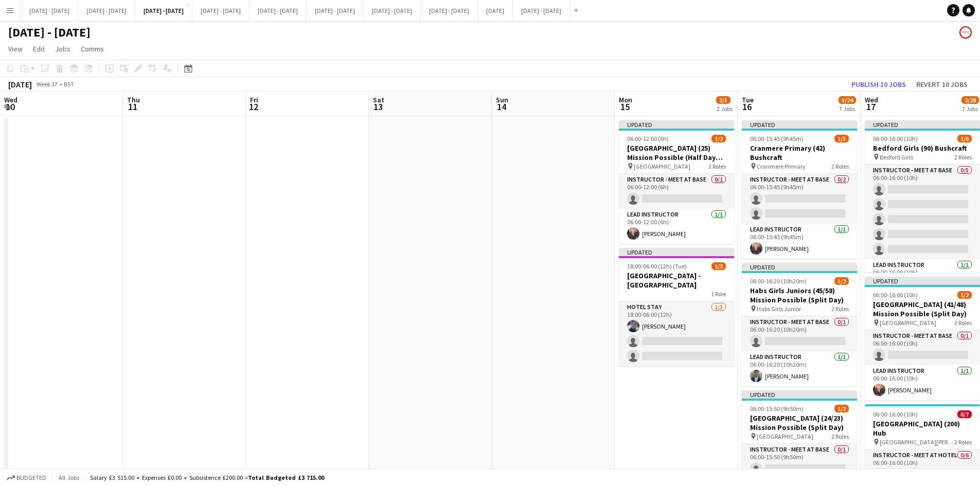 This screenshot has width=980, height=486. Describe the element at coordinates (69, 84) in the screenshot. I see `div: BST` at that location.